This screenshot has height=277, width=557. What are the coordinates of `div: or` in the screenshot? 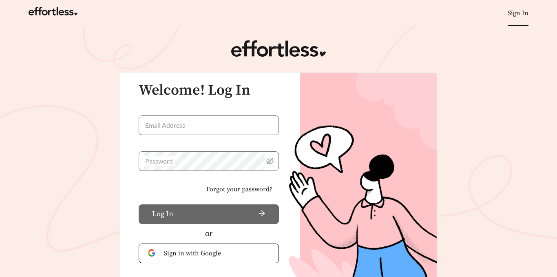 It's located at (209, 233).